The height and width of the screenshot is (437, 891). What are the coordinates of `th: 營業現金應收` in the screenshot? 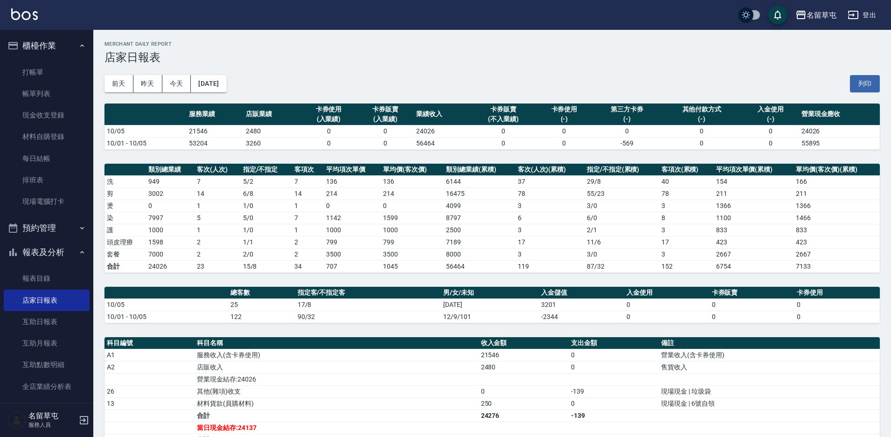 It's located at (839, 114).